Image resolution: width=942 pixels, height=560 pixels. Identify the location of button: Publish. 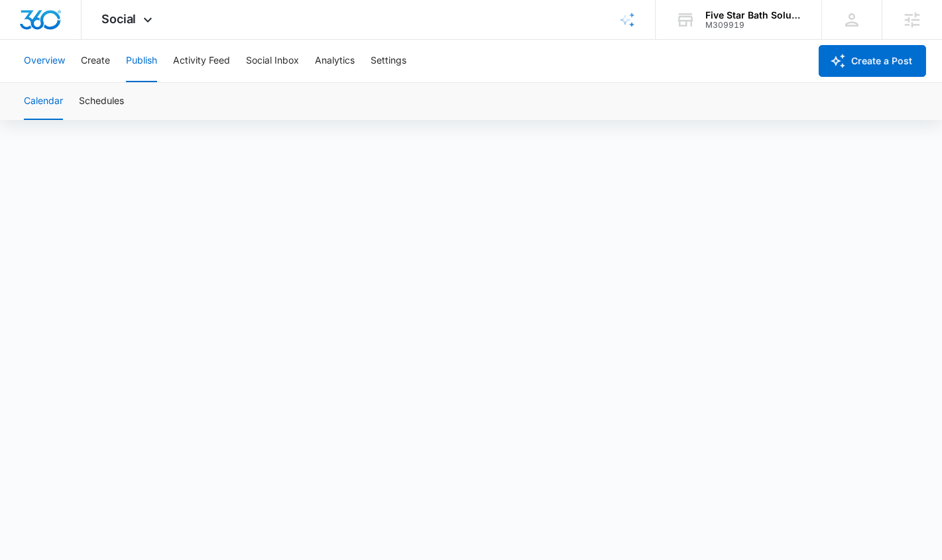
(141, 61).